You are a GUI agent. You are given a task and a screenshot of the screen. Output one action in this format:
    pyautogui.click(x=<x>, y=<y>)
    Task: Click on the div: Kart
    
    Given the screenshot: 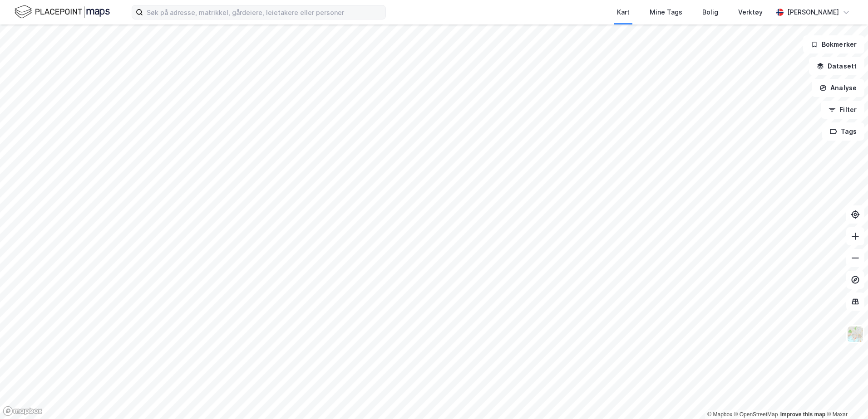 What is the action you would take?
    pyautogui.click(x=623, y=12)
    